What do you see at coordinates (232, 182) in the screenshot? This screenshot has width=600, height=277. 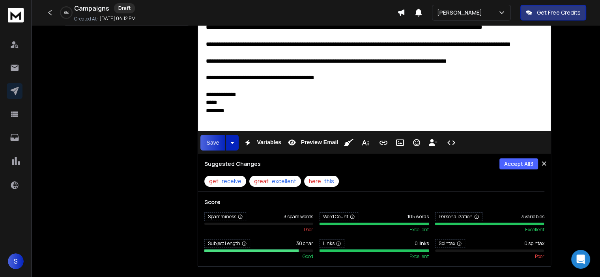 I see `span: receive` at bounding box center [232, 182].